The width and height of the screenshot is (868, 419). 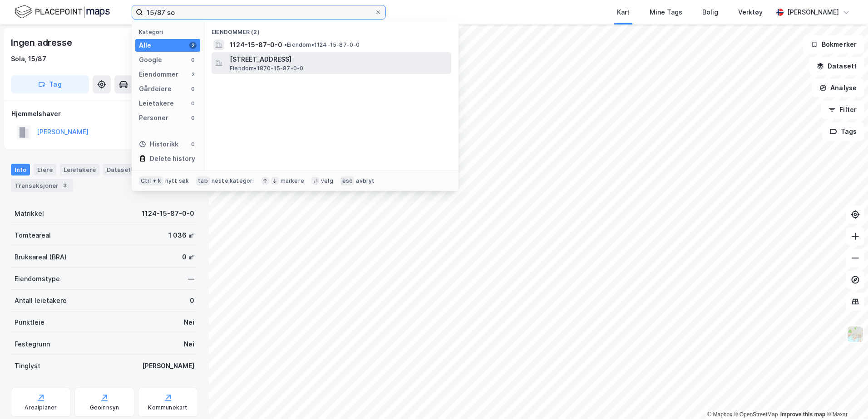 I want to click on div: Festegrunn, so click(x=32, y=344).